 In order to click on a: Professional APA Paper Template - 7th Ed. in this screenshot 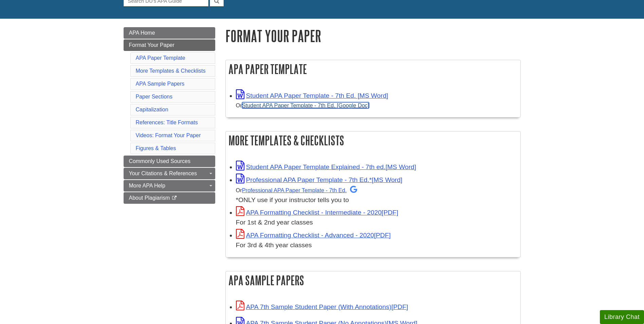, I will do `click(300, 190)`.